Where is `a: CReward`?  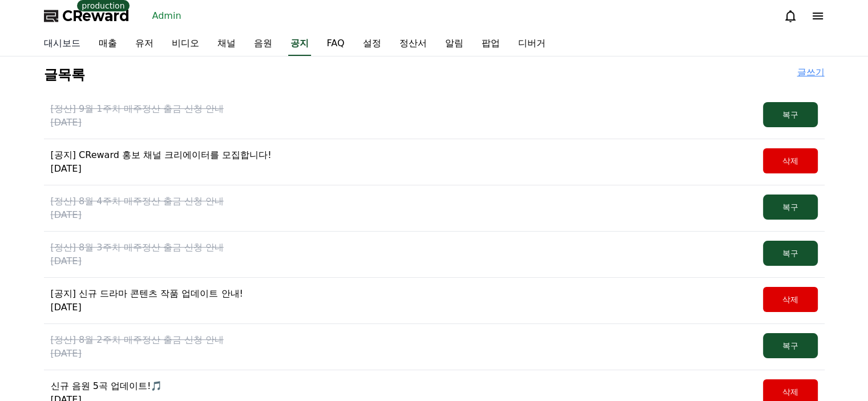 a: CReward is located at coordinates (87, 16).